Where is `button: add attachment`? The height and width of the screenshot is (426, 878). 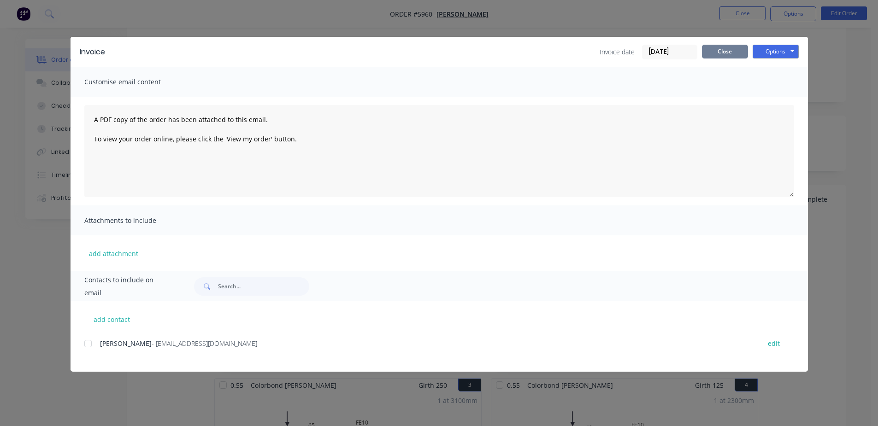
button: add attachment is located at coordinates (113, 253).